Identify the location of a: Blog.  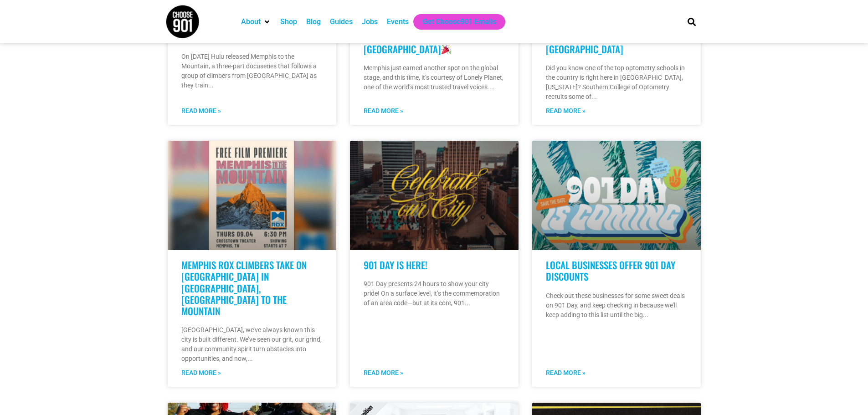
(314, 22).